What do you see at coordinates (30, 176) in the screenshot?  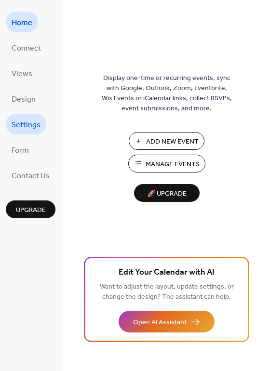 I see `span: Contact Us` at bounding box center [30, 176].